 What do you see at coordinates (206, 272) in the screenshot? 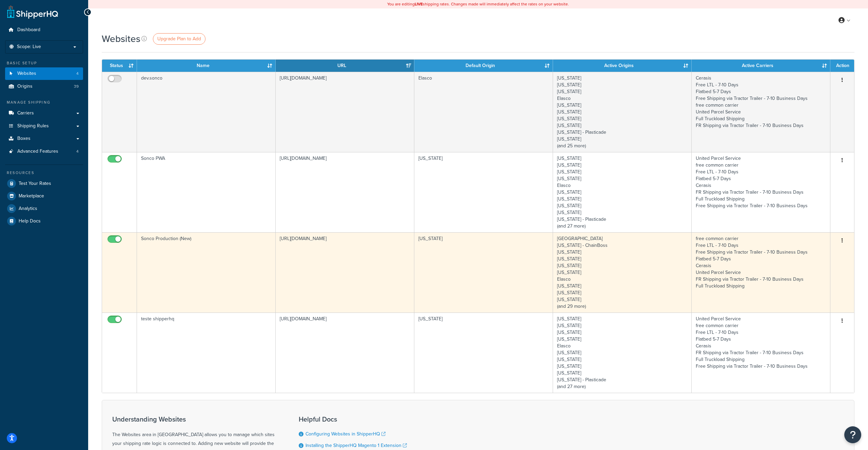
I see `td: Sonco Production (New)` at bounding box center [206, 272].